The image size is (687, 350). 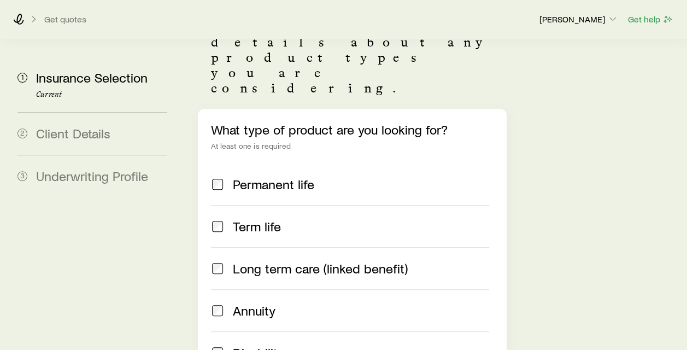 I want to click on input: Long term care (linked benefit), so click(x=217, y=268).